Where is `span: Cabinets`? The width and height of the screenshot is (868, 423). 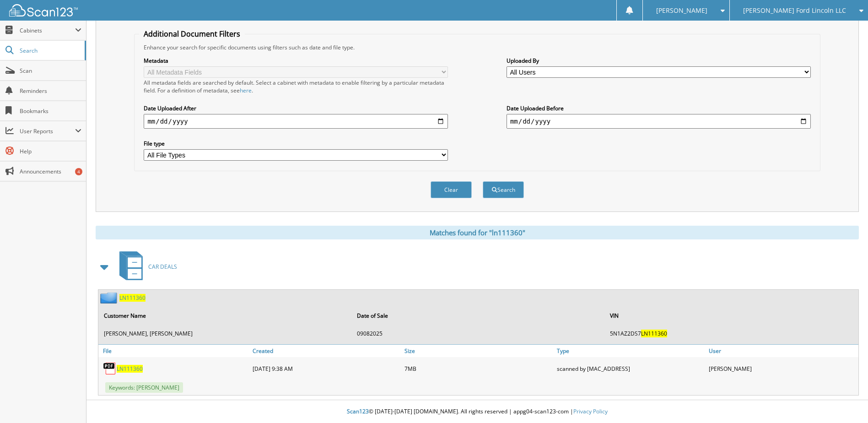
span: Cabinets is located at coordinates (47, 30).